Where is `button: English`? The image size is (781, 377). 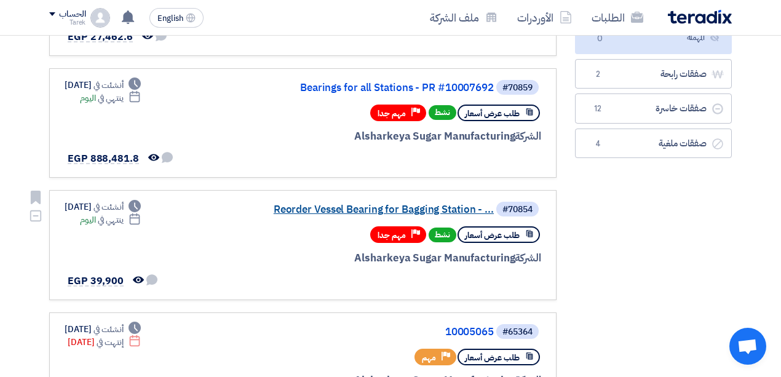 button: English is located at coordinates (177, 18).